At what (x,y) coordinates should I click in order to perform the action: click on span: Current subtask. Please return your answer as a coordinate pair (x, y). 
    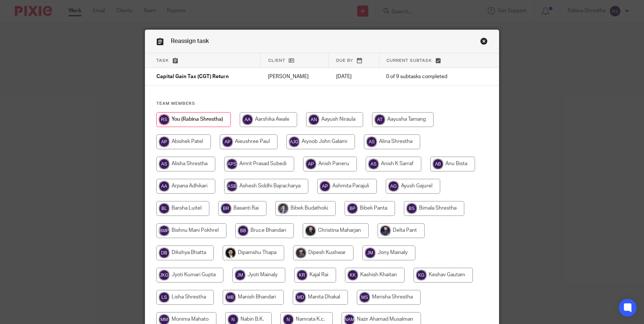
    Looking at the image, I should click on (409, 60).